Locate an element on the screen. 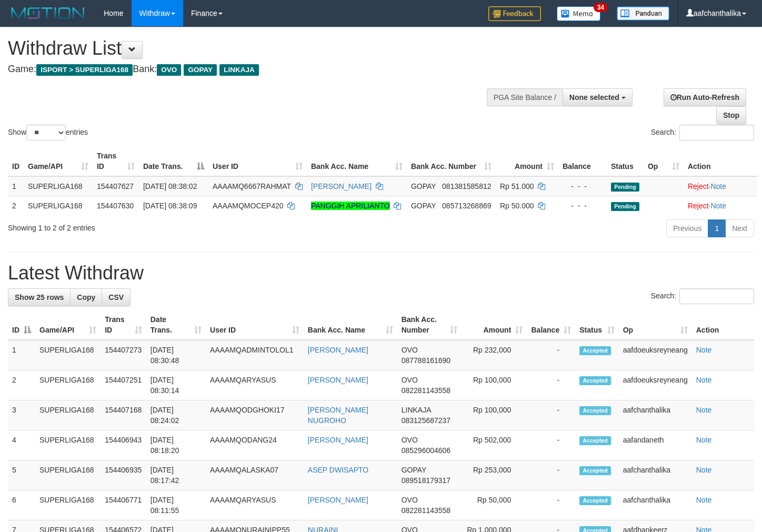 Image resolution: width=762 pixels, height=532 pixels. a: 1 is located at coordinates (716, 228).